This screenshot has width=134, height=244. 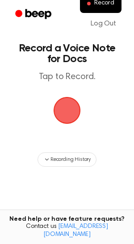 I want to click on a: Log Out, so click(x=103, y=24).